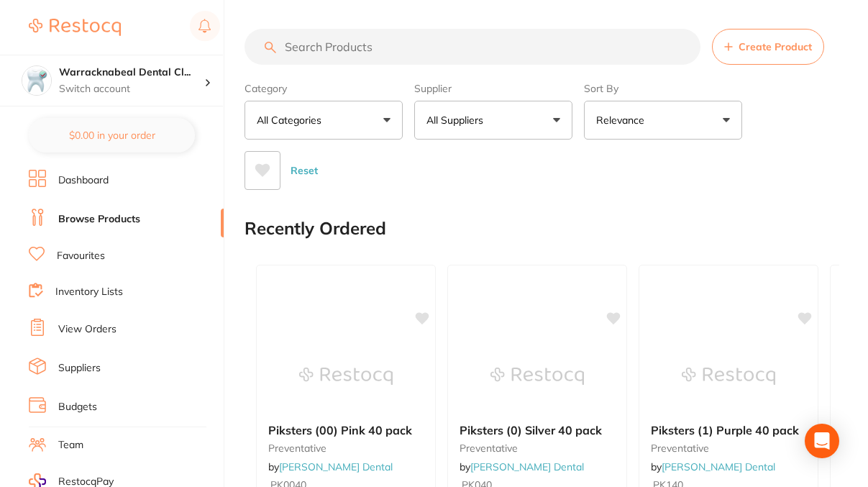 This screenshot has width=868, height=487. Describe the element at coordinates (493, 88) in the screenshot. I see `label: Supplier` at that location.